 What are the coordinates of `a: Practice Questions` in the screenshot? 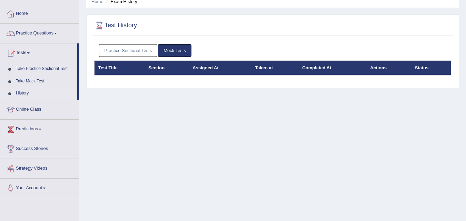 It's located at (40, 32).